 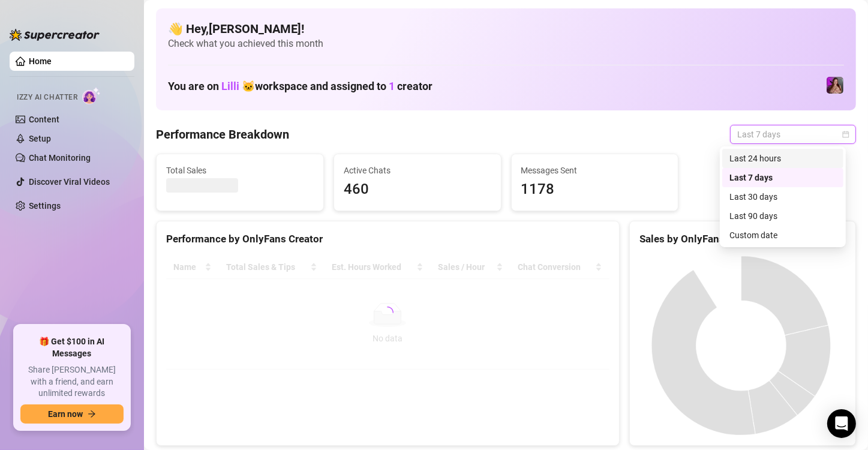 What do you see at coordinates (223, 134) in the screenshot?
I see `h4: Performance Breakdown` at bounding box center [223, 134].